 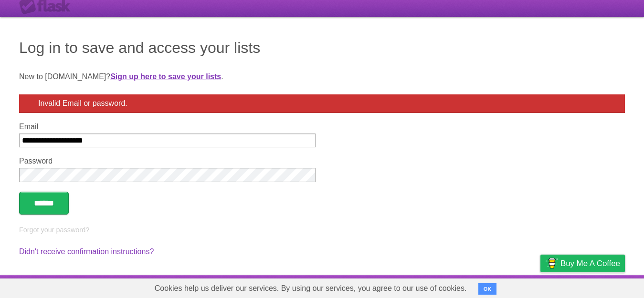 What do you see at coordinates (322, 104) in the screenshot?
I see `div: Invalid Email or password.` at bounding box center [322, 104].